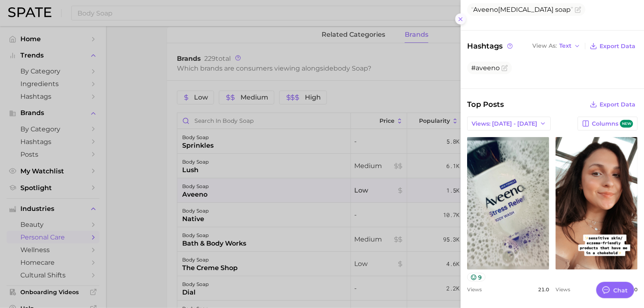 The image size is (644, 308). Describe the element at coordinates (626, 124) in the screenshot. I see `span: new` at that location.